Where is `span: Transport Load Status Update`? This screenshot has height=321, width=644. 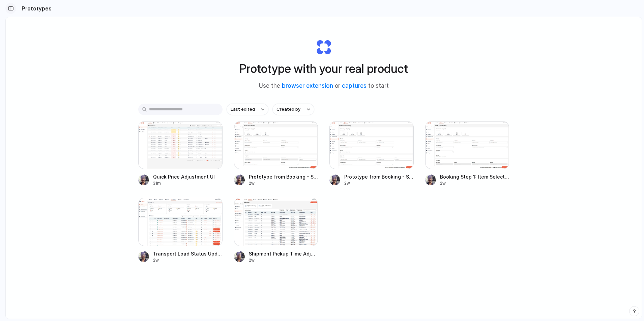
span: Transport Load Status Update is located at coordinates (188, 254).